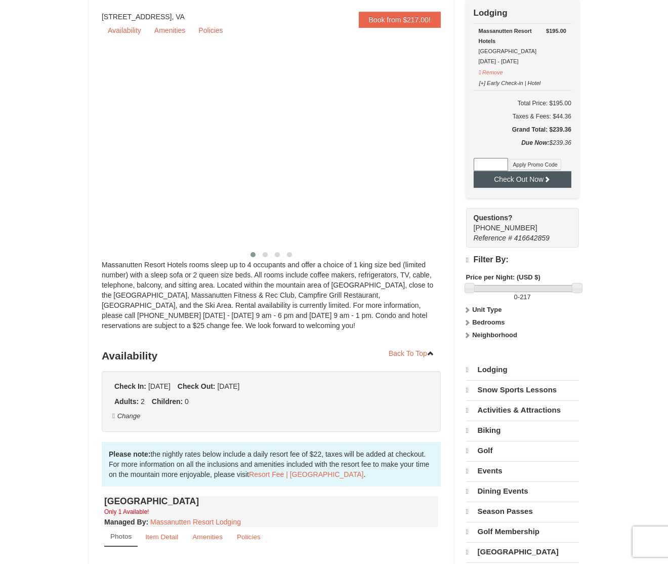 Image resolution: width=668 pixels, height=564 pixels. I want to click on strong: Due Now:, so click(535, 143).